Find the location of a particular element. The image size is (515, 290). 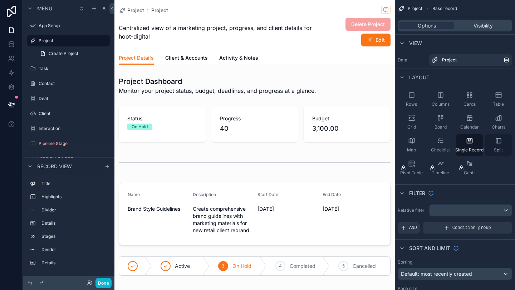

button: Rows is located at coordinates (411, 99).